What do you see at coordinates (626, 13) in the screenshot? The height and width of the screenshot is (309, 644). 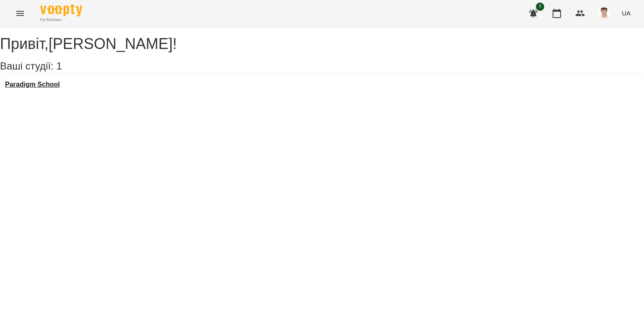 I see `button: UA` at bounding box center [626, 13].